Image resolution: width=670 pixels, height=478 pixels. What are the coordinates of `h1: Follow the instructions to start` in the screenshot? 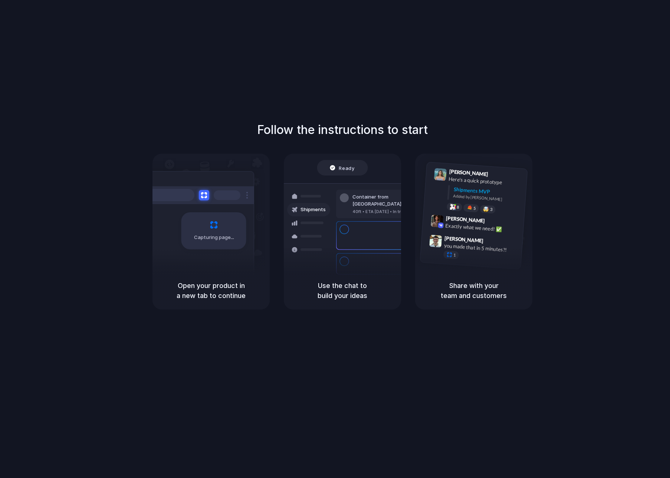 It's located at (342, 130).